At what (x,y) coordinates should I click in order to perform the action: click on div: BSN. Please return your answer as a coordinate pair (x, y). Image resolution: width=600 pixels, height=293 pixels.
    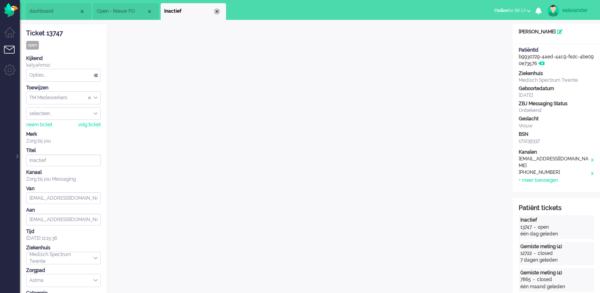
    Looking at the image, I should click on (556, 134).